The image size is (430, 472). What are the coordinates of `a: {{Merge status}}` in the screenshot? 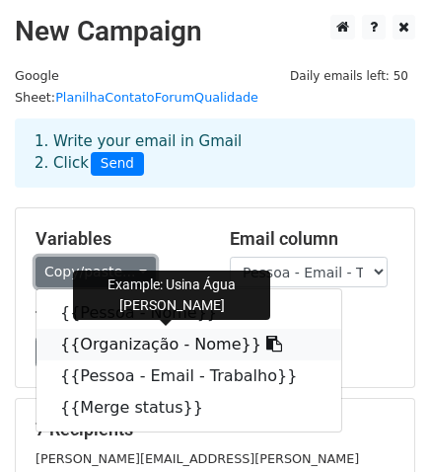 It's located at (188, 408).